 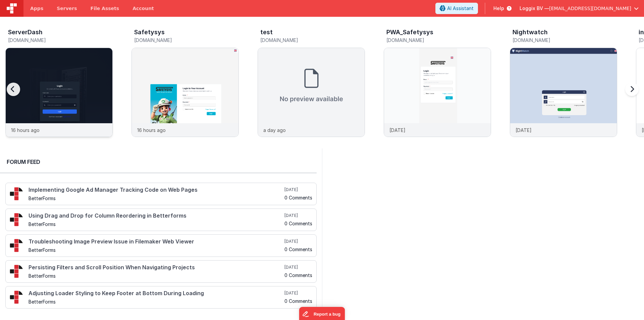 I want to click on h4: Persisting Filters and Scroll Position When Navigating Projects, so click(x=155, y=267).